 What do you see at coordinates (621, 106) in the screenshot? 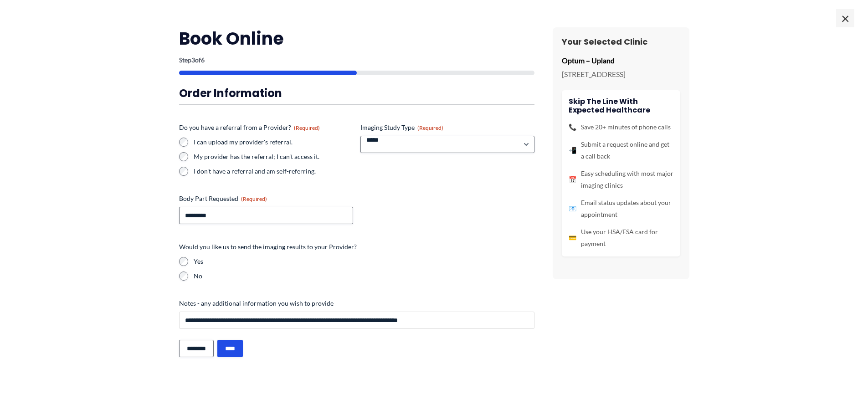
I see `h4: Skip the line with Expected Healthcare` at bounding box center [621, 106].